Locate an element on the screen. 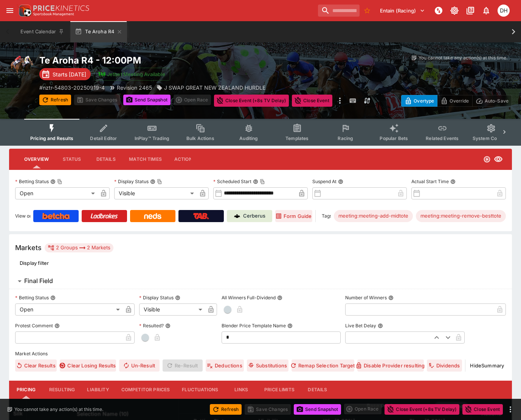 The width and height of the screenshot is (521, 420). p: All Winners Full-Dividend is located at coordinates (249, 297).